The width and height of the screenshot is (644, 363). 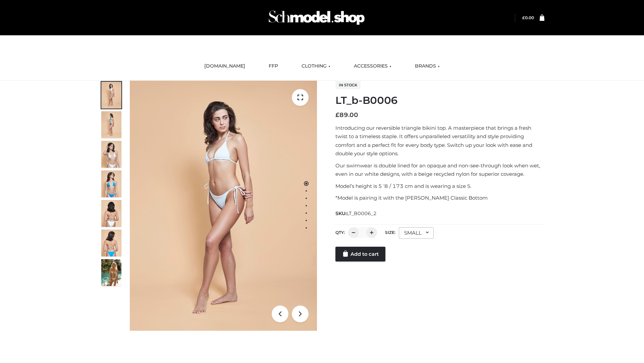 What do you see at coordinates (316, 66) in the screenshot?
I see `a: CLOTHING` at bounding box center [316, 66].